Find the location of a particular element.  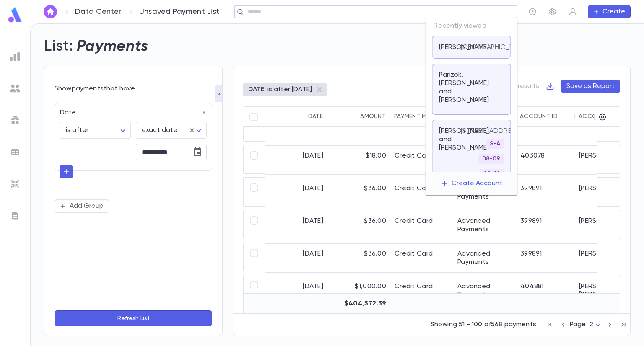

div: $1,000.00 is located at coordinates (359, 291).